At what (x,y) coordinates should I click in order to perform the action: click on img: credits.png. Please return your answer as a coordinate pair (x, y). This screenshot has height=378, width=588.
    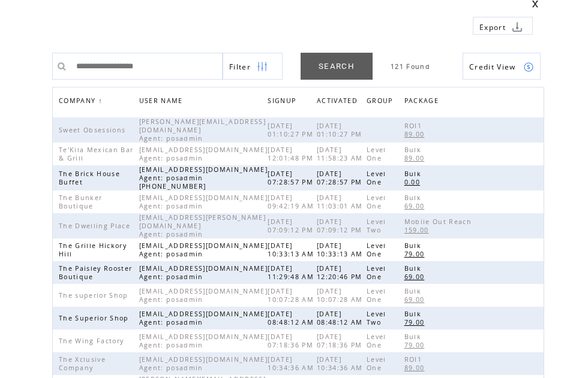
    Looking at the image, I should click on (529, 67).